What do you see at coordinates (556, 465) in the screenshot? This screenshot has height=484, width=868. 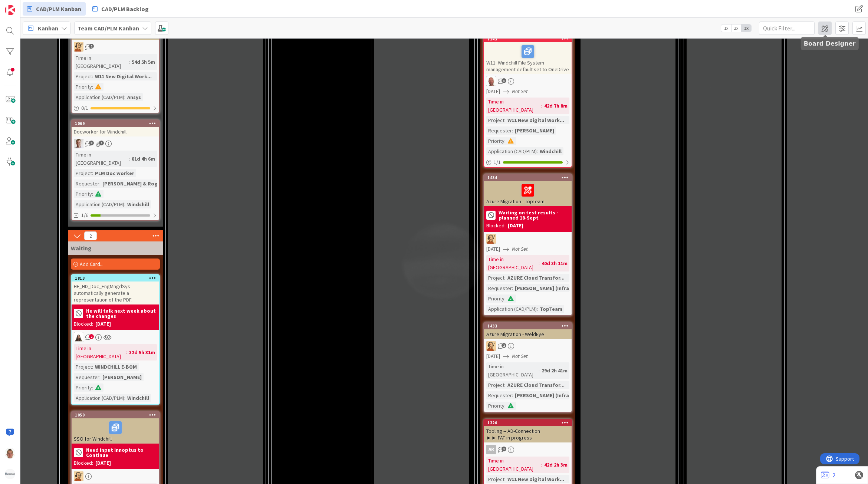 I see `div: 42d 2h 3m` at bounding box center [556, 465].